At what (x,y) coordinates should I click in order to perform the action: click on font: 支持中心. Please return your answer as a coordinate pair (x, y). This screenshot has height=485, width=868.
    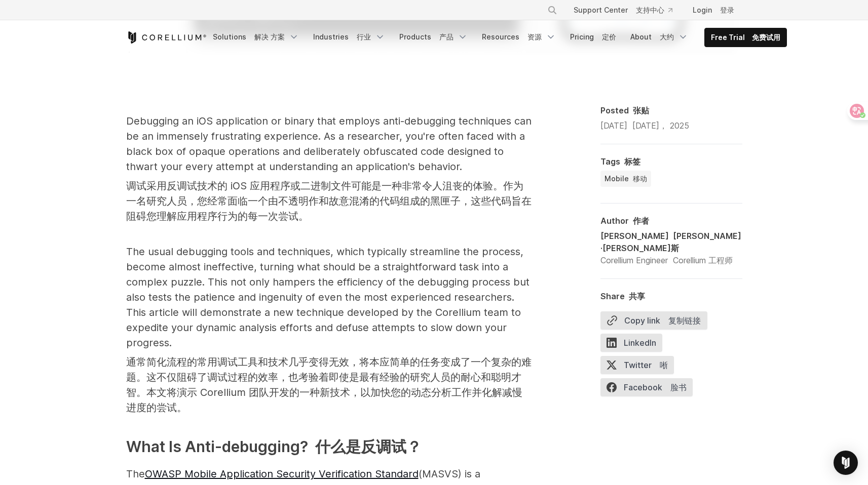
    Looking at the image, I should click on (650, 9).